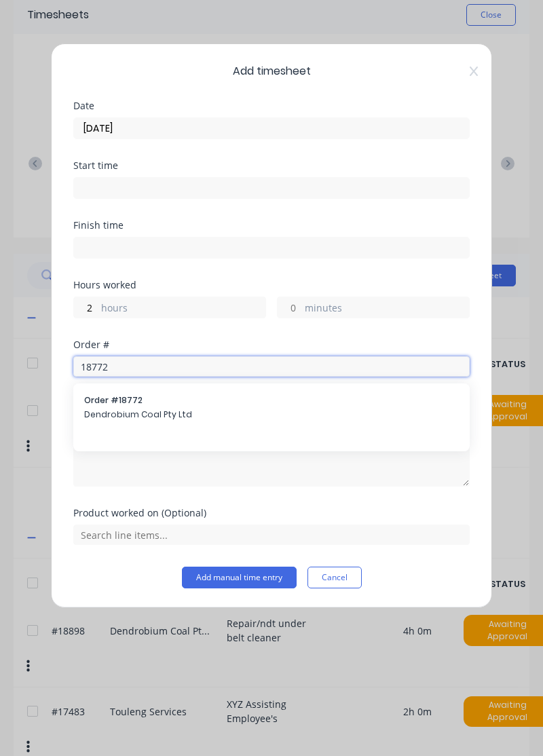 The image size is (543, 756). What do you see at coordinates (272, 285) in the screenshot?
I see `div: Hours worked` at bounding box center [272, 285].